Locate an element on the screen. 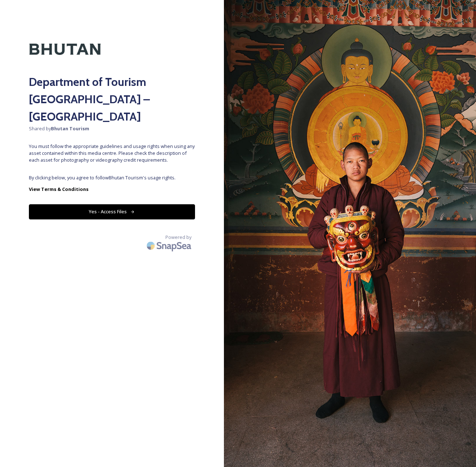  img: SnapSea Logo is located at coordinates (170, 246).